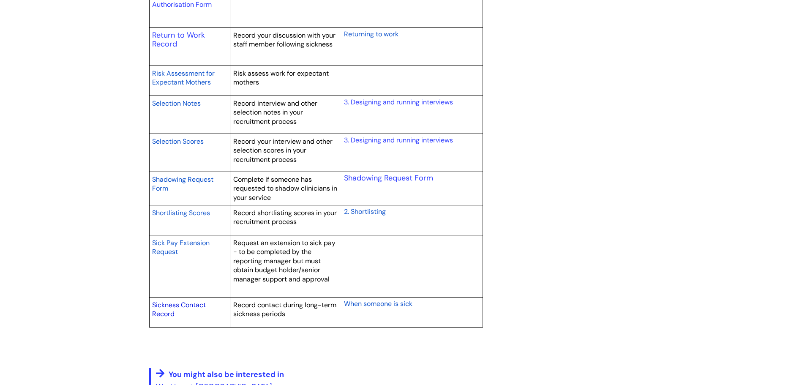  I want to click on span: Selection Notes, so click(176, 103).